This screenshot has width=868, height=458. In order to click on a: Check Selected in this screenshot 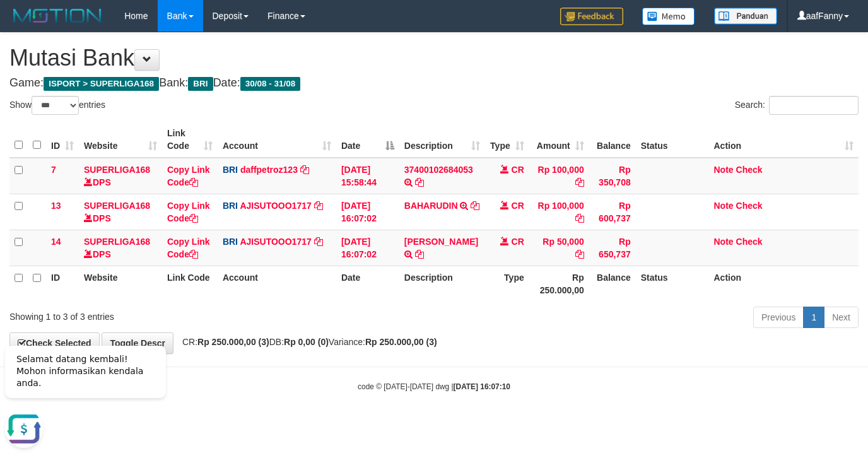, I will do `click(54, 344)`.